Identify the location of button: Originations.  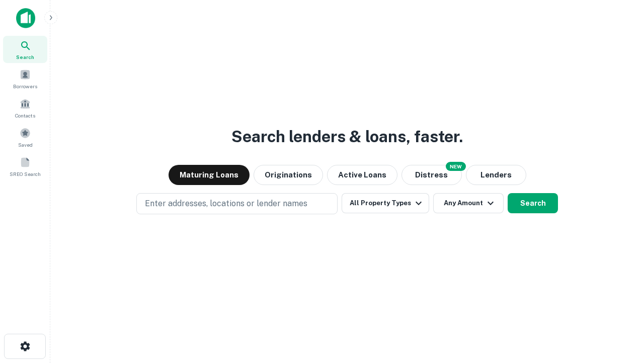
(288, 175).